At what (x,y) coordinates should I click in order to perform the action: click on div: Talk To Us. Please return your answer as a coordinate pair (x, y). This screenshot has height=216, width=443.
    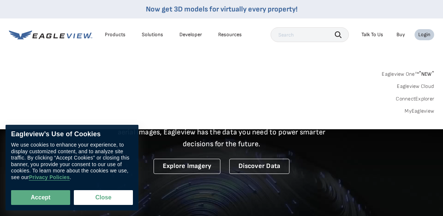
    Looking at the image, I should click on (372, 35).